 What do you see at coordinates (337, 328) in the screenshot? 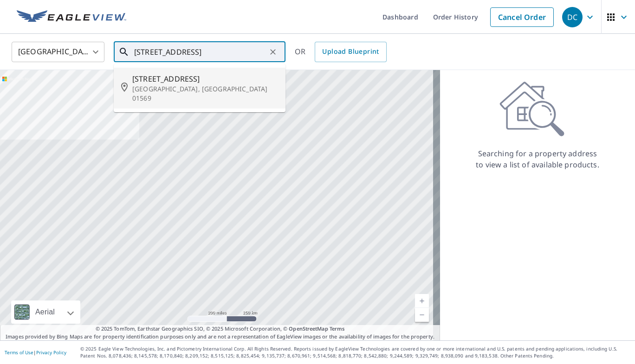
I see `a: Terms` at bounding box center [337, 328].